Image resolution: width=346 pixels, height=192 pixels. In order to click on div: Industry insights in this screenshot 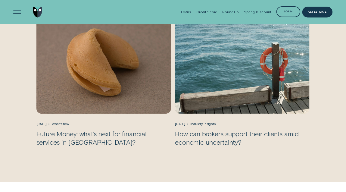, I will do `click(203, 124)`.